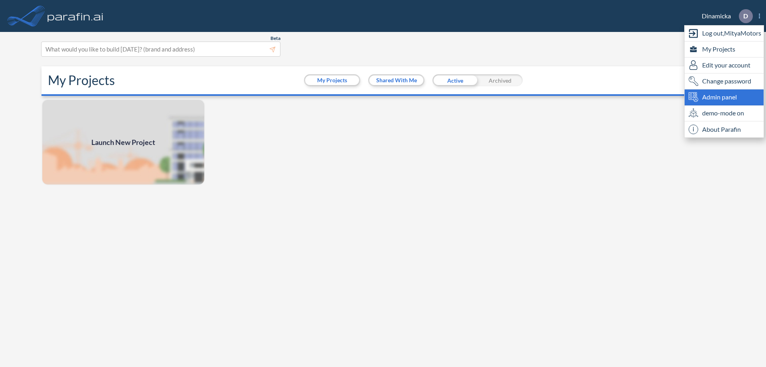  What do you see at coordinates (81, 80) in the screenshot?
I see `h2: My Projects` at bounding box center [81, 80].